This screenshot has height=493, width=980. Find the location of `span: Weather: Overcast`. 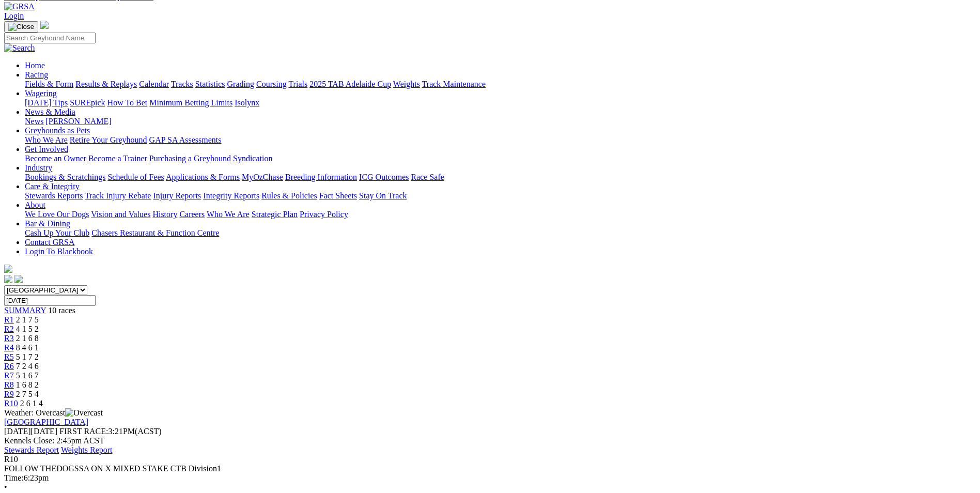

span: Weather: Overcast is located at coordinates (53, 412).